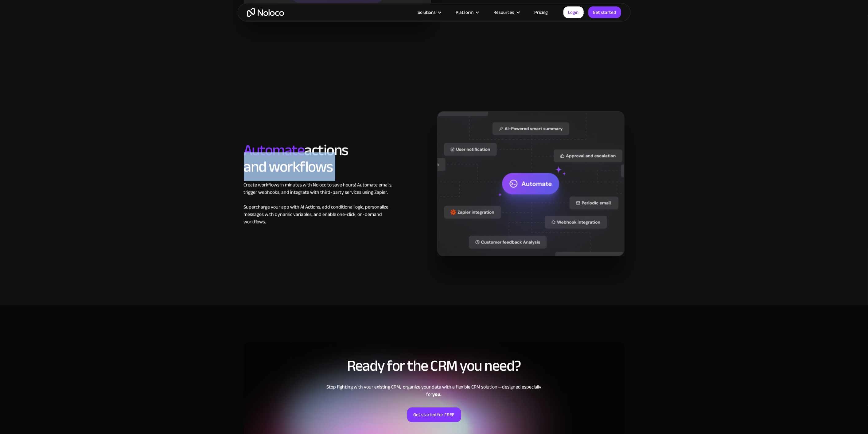 Image resolution: width=868 pixels, height=434 pixels. Describe the element at coordinates (434, 391) in the screenshot. I see `div: Stop fighting with your existing CRM, organize your data with a flexible CRM solution—designed es...` at that location.